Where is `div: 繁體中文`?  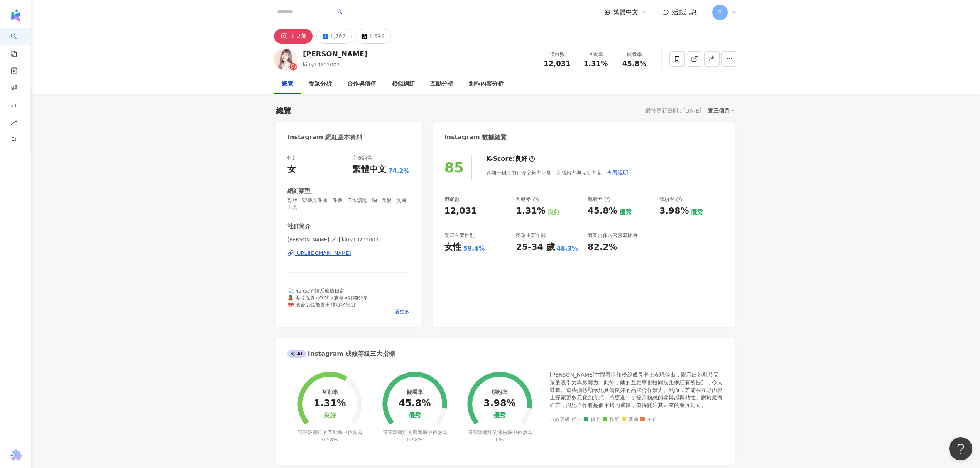 div: 繁體中文 is located at coordinates (370, 169).